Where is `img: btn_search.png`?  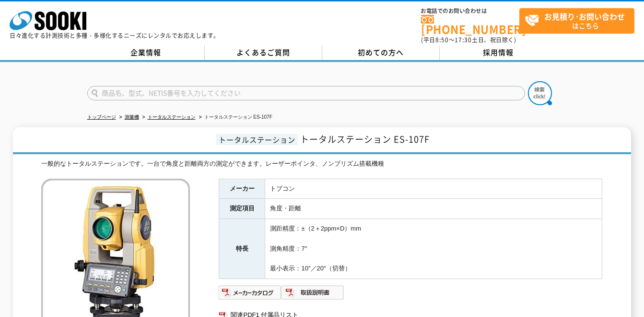
img: btn_search.png is located at coordinates (540, 93).